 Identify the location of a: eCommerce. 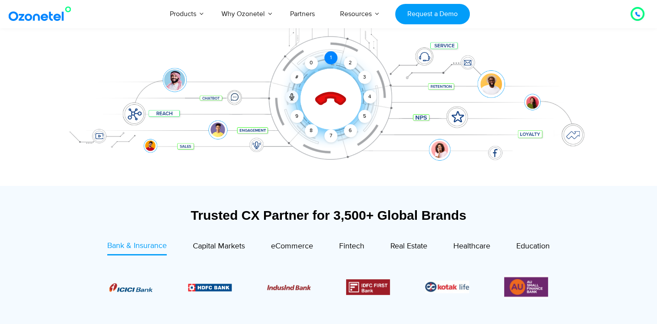
(292, 247).